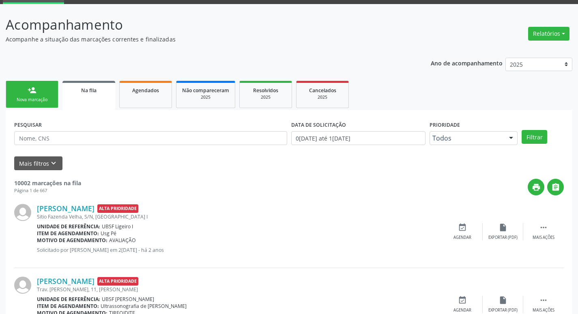 This screenshot has height=314, width=578. I want to click on div: person_add, so click(32, 90).